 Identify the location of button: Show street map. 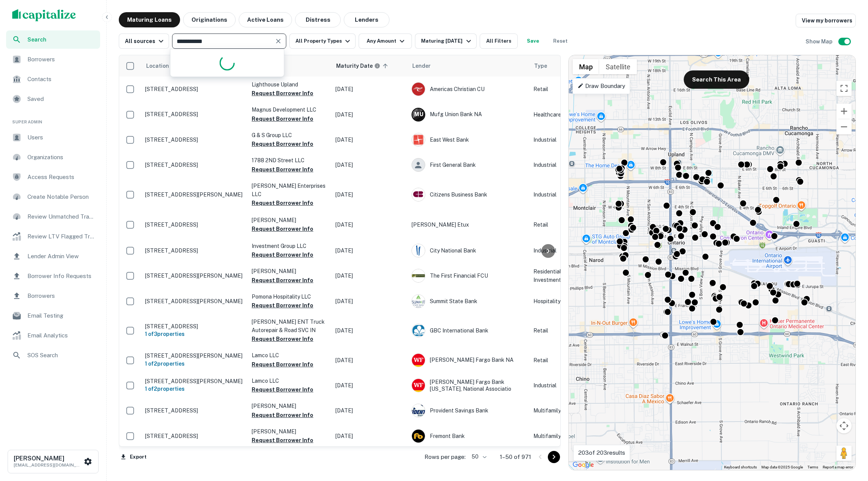
(586, 67).